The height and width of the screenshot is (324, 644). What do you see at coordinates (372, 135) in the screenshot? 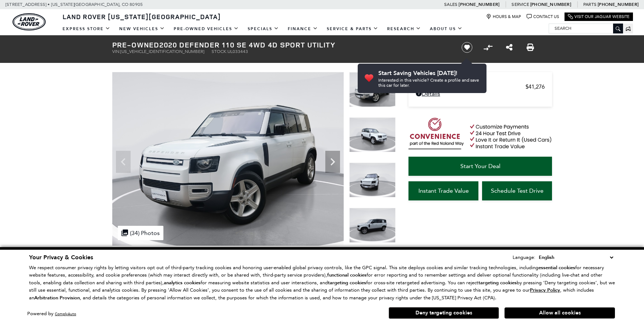
I see `img: Used 2020 Fuji White Land Rover SE image 2` at bounding box center [372, 135].